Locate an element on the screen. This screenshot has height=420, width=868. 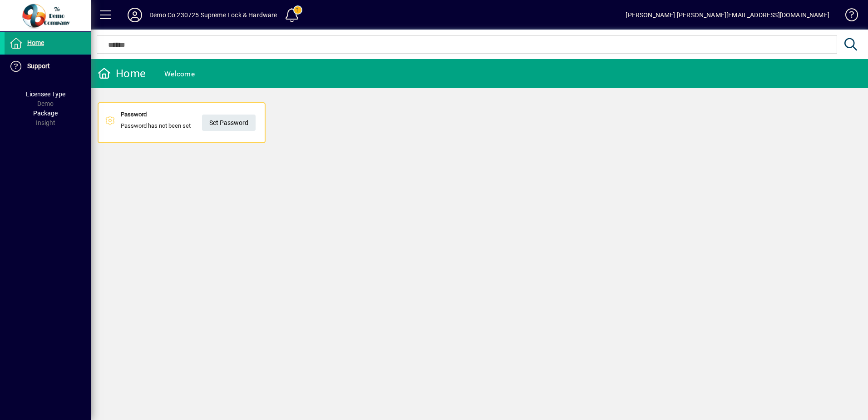
div: Demo Co 230725 Supreme Lock & Hardware is located at coordinates (213, 15).